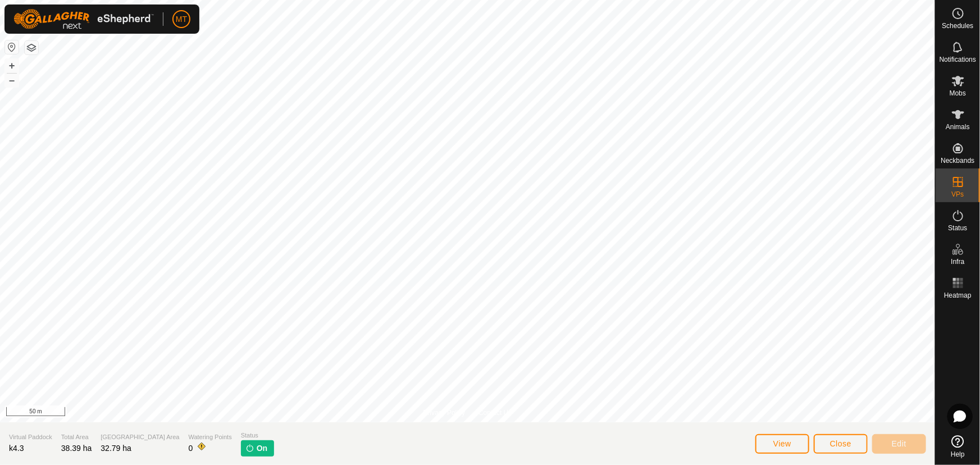 Image resolution: width=980 pixels, height=465 pixels. I want to click on button: Edit, so click(899, 444).